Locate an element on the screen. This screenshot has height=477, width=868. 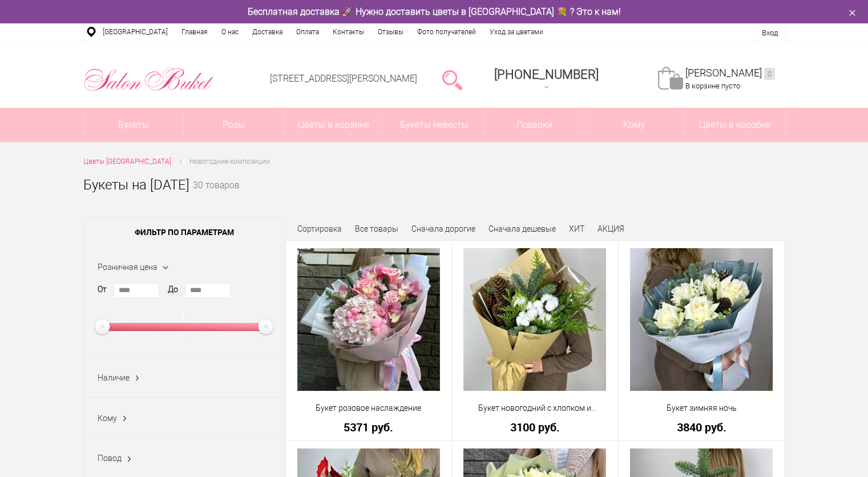
span: Сортировка is located at coordinates (320, 229).